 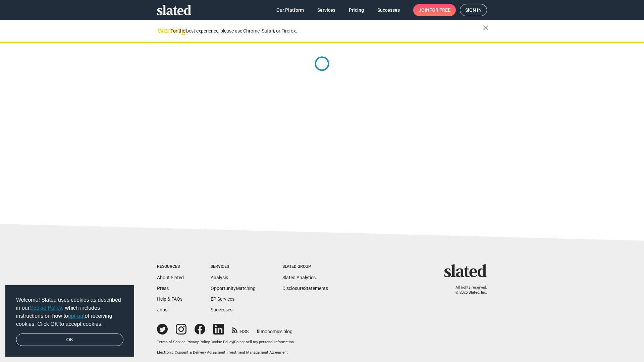 What do you see at coordinates (70, 340) in the screenshot?
I see `a: dismiss cookie message` at bounding box center [70, 340].